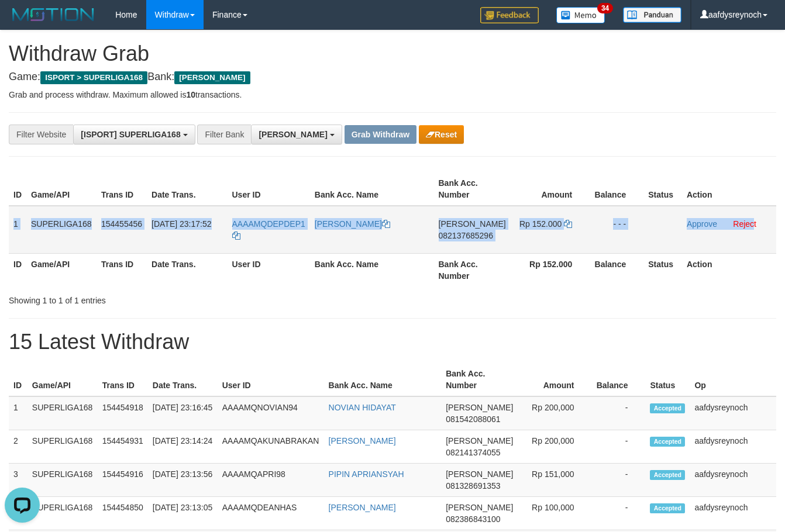 The width and height of the screenshot is (785, 532). What do you see at coordinates (268, 224) in the screenshot?
I see `span: AAAAMQDEPDEP1` at bounding box center [268, 224].